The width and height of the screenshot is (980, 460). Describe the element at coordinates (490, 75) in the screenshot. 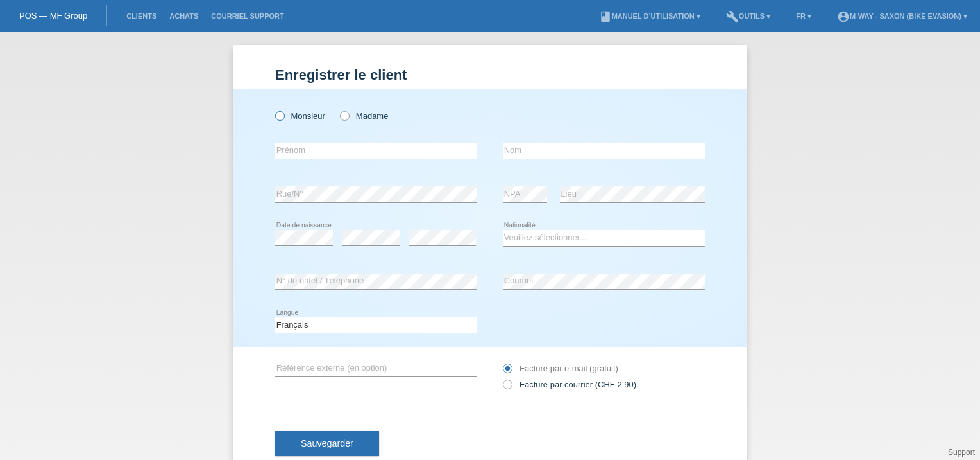

I see `h1: Enregistrer le client` at that location.